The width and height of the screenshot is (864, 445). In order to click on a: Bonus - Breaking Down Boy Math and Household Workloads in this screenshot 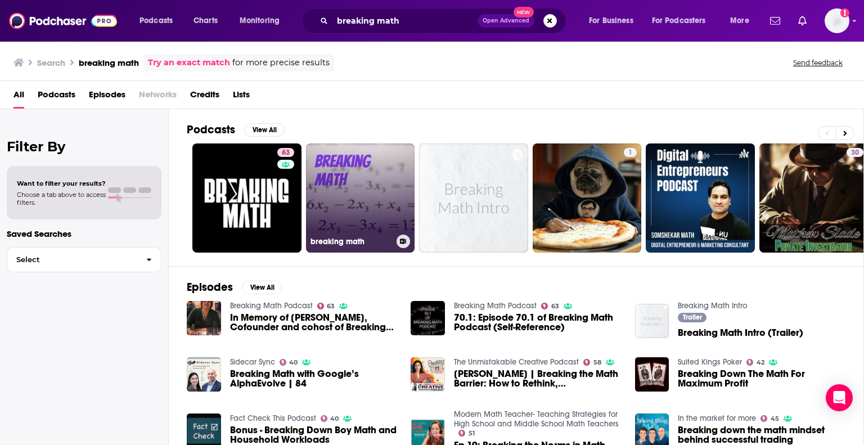, I will do `click(314, 435)`.